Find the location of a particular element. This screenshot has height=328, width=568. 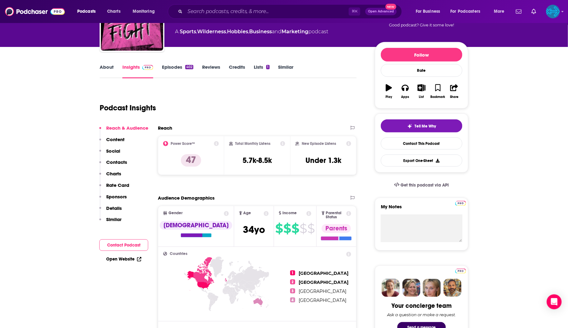

span: New is located at coordinates (391, 7).